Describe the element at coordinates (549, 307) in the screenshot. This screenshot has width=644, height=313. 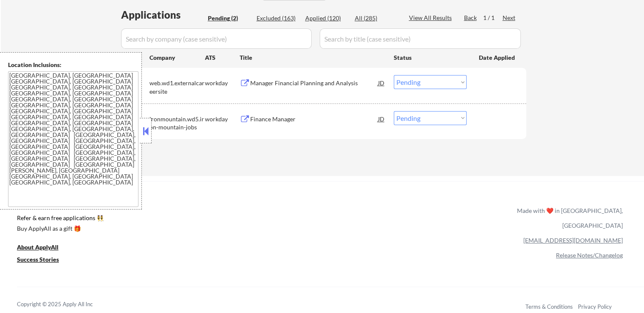
I see `a: Terms & Conditions` at that location.